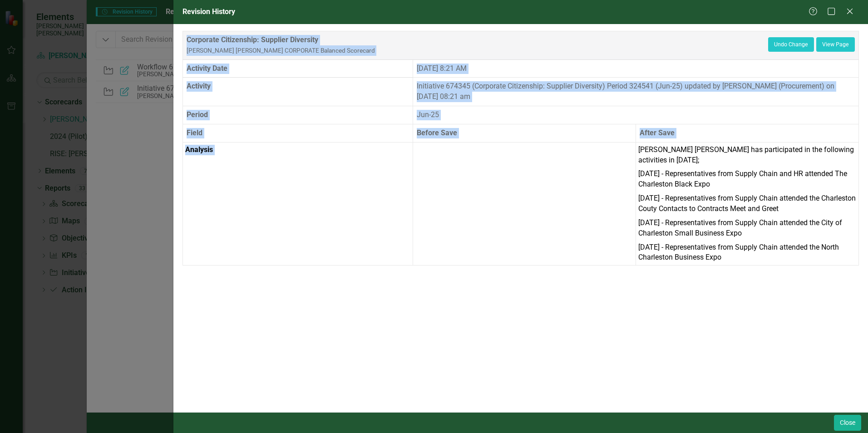 The height and width of the screenshot is (433, 868). Describe the element at coordinates (477, 45) in the screenshot. I see `div: Corporate Citizenship: Supplier Diversity` at that location.